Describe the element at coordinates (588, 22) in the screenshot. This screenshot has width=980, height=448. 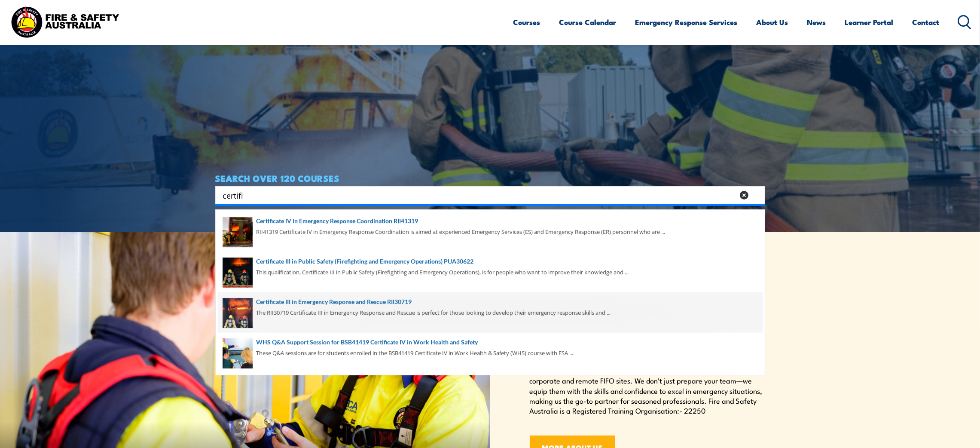
I see `a: Course Calendar` at that location.